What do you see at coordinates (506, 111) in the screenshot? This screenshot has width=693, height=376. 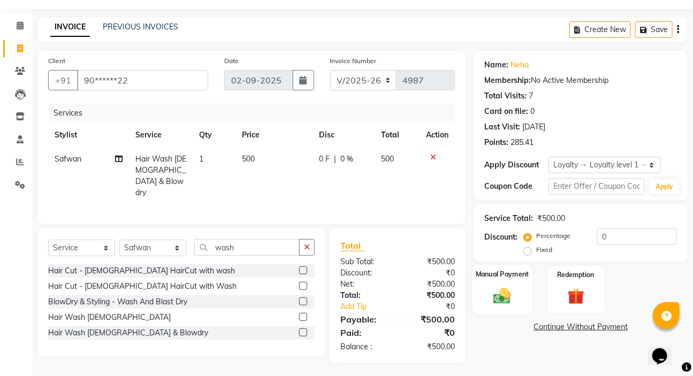 I see `div: Card on file:` at bounding box center [506, 111].